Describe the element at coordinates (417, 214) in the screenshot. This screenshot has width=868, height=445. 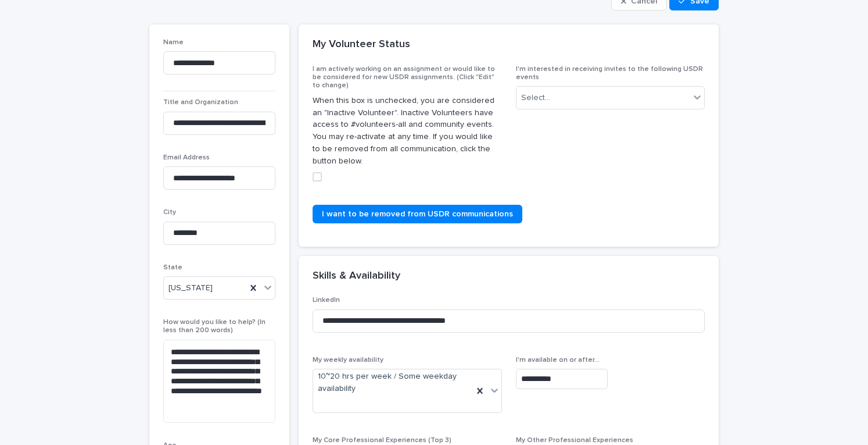
I see `a: I want to be removed from USDR communications` at that location.